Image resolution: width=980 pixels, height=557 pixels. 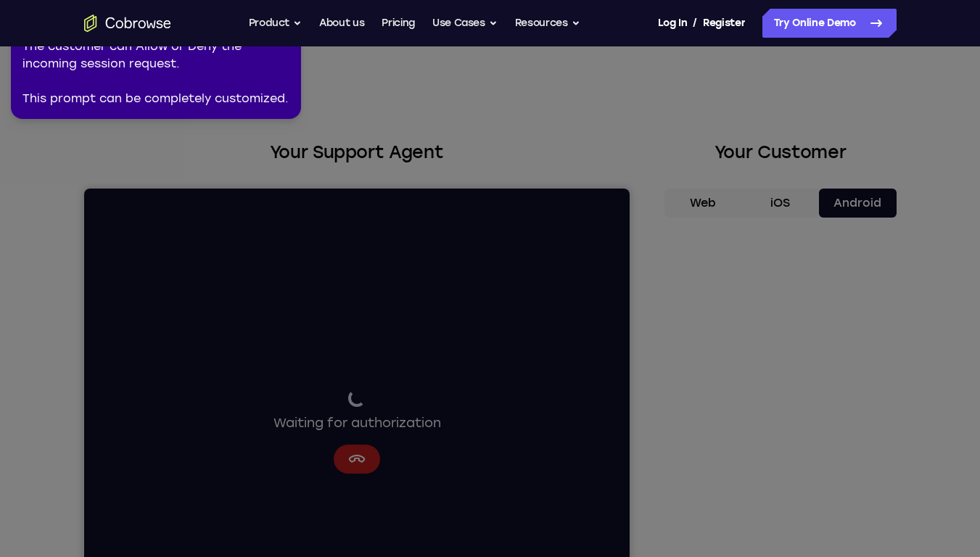 What do you see at coordinates (273, 271) in the screenshot?
I see `button: Cancel` at bounding box center [273, 271].